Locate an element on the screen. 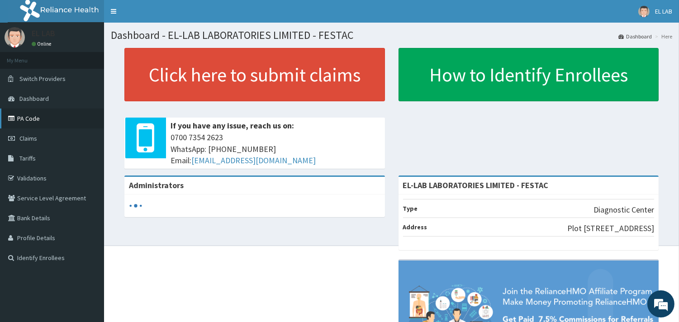 Image resolution: width=679 pixels, height=322 pixels. svg: audio-loading is located at coordinates (136, 206).